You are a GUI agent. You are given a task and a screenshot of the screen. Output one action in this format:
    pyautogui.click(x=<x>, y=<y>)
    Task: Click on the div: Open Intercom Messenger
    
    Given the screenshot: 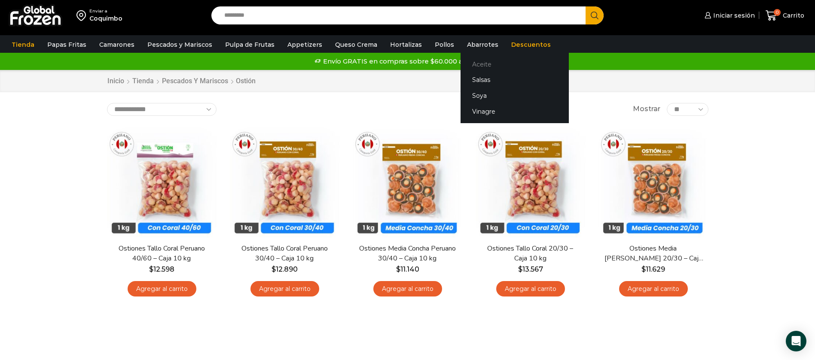 What is the action you would take?
    pyautogui.click(x=796, y=341)
    